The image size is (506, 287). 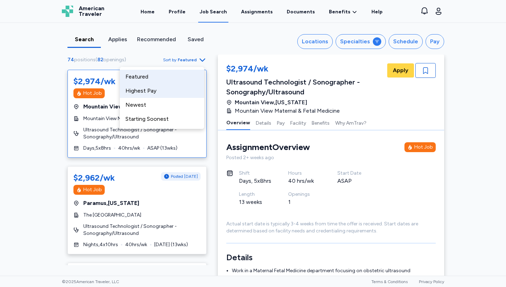 I want to click on button: Benefits, so click(x=321, y=122).